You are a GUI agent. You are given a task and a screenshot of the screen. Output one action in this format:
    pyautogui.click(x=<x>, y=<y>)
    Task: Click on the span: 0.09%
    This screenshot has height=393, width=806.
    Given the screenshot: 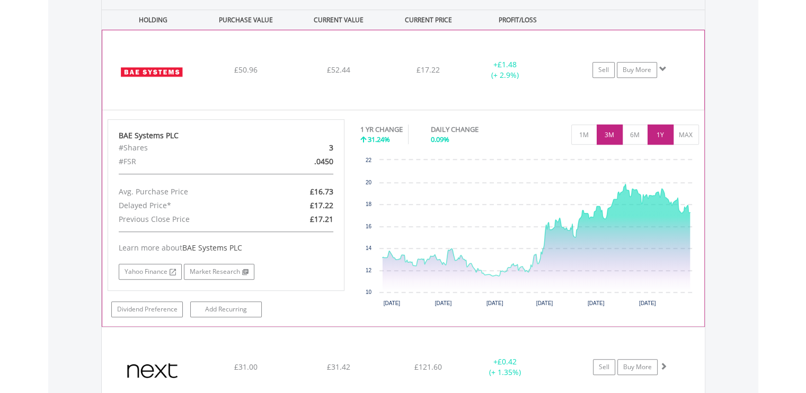 What is the action you would take?
    pyautogui.click(x=440, y=139)
    